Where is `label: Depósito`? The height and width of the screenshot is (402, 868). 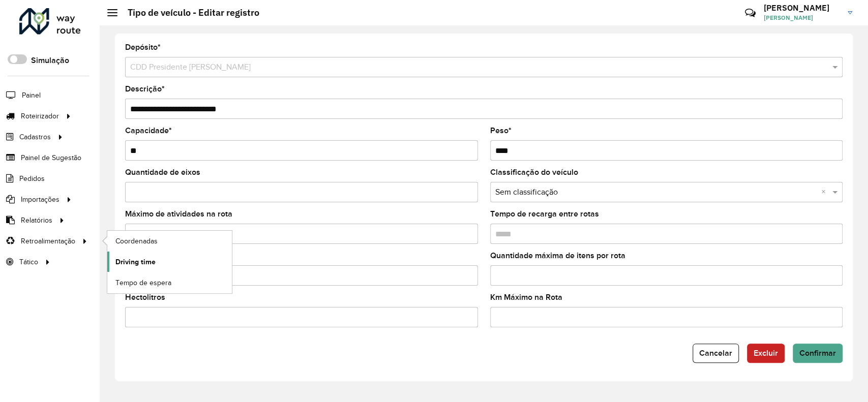
label: Depósito is located at coordinates (143, 47).